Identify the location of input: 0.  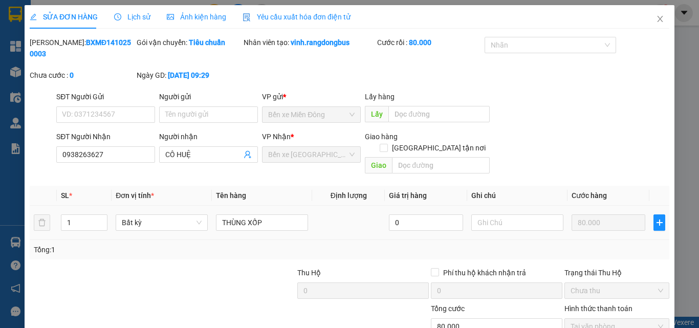
(608, 222).